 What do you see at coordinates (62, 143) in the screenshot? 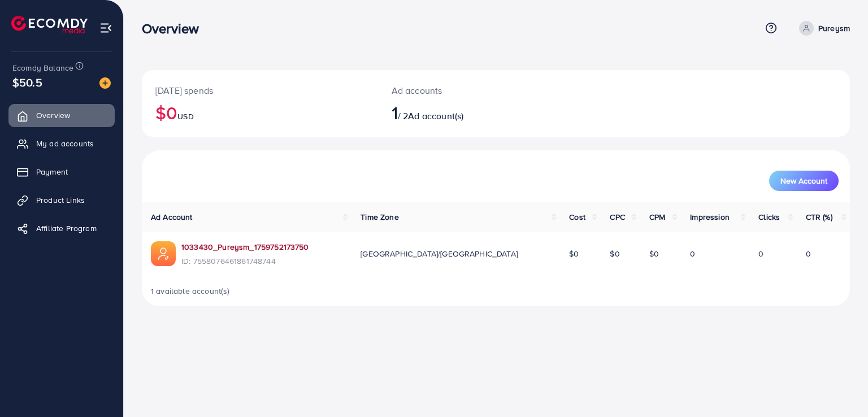
I see `a: My ad accounts` at bounding box center [62, 143].